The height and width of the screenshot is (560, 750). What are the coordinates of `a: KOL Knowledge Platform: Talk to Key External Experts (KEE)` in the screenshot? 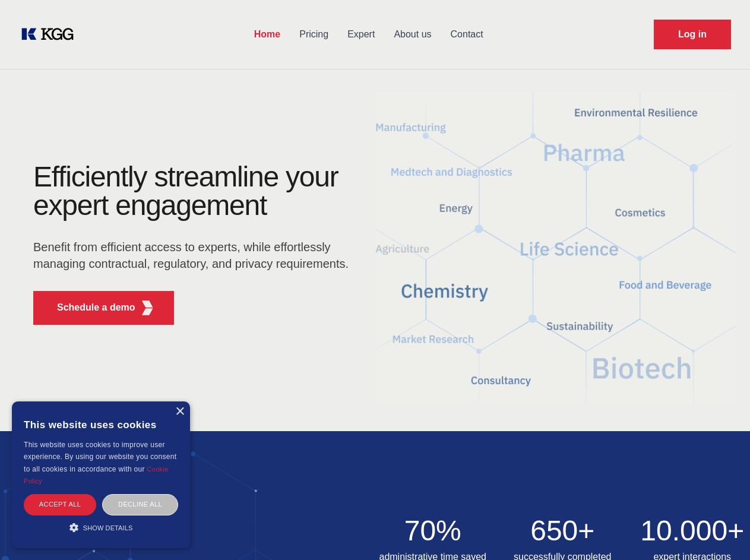 It's located at (51, 35).